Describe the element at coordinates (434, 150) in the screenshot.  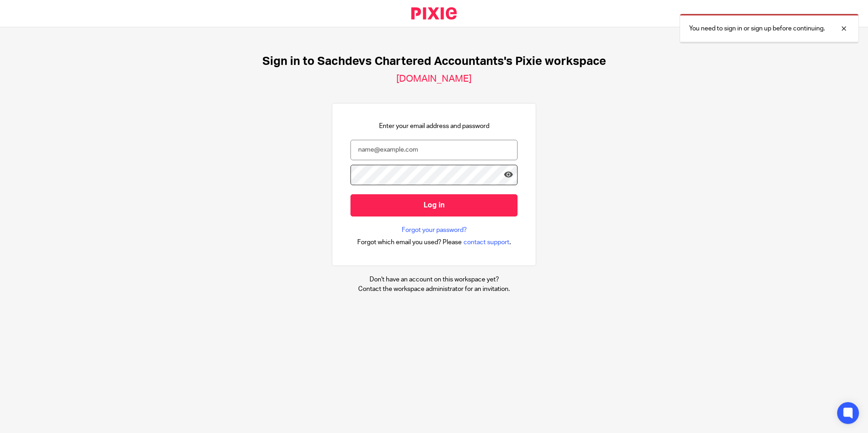
I see `input: name@example.com` at that location.